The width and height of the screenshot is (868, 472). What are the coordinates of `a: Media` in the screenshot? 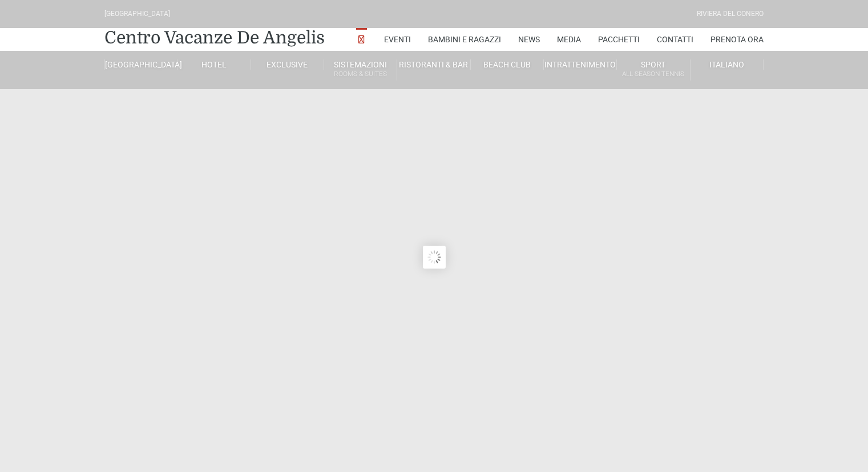 It's located at (569, 39).